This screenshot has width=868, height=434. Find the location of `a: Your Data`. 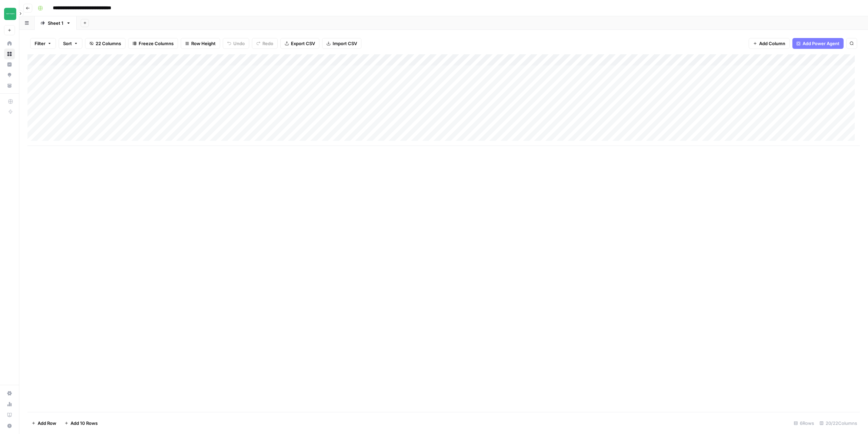

a: Your Data is located at coordinates (9, 85).